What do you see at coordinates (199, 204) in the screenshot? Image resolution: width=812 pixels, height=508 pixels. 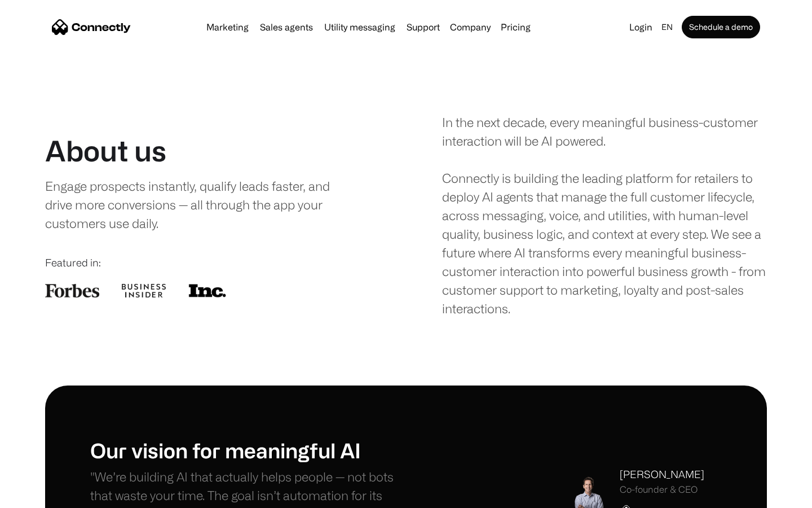 I see `div: Engage prospects instantly, qualify leads faster, and drive more conversions — all through the ap...` at bounding box center [199, 204].